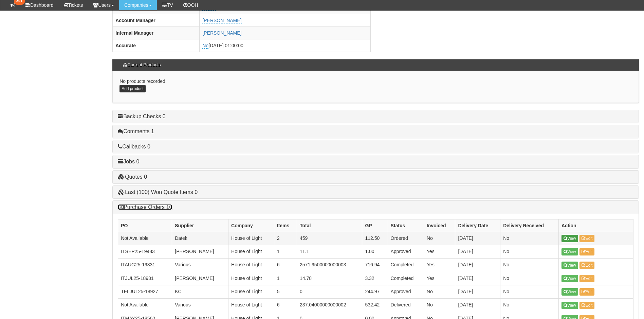  What do you see at coordinates (406, 225) in the screenshot?
I see `th: Status` at bounding box center [406, 225].